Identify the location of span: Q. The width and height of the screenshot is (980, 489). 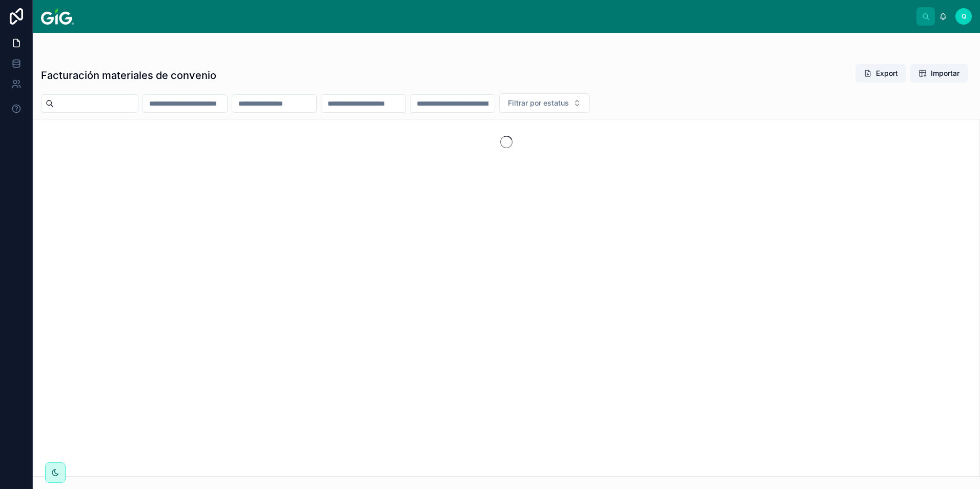
(964, 16).